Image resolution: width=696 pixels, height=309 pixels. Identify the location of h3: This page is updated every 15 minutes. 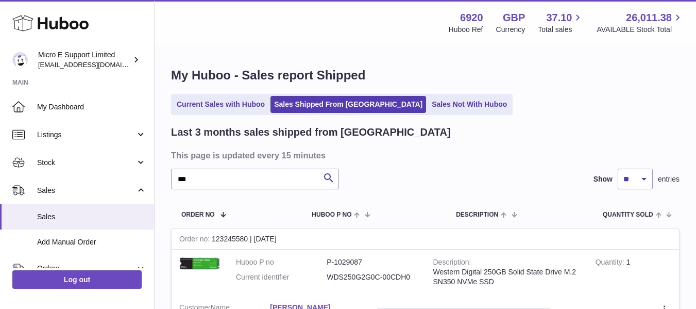
(424, 155).